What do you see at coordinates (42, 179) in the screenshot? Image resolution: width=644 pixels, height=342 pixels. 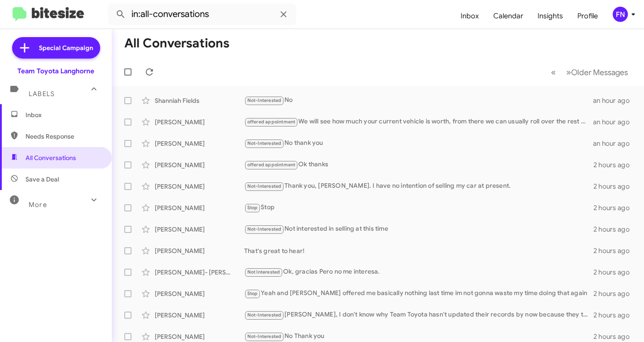 I see `span: Save a Deal` at bounding box center [42, 179].